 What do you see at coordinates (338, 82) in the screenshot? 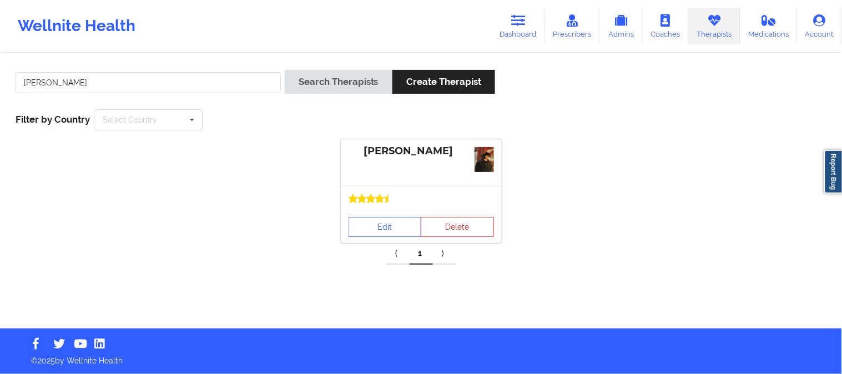
I see `button: Search Therapists` at bounding box center [338, 82].